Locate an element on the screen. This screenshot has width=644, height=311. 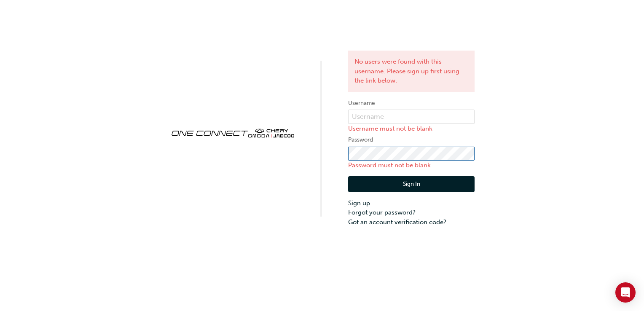
div: Open Intercom Messenger is located at coordinates (626, 292).